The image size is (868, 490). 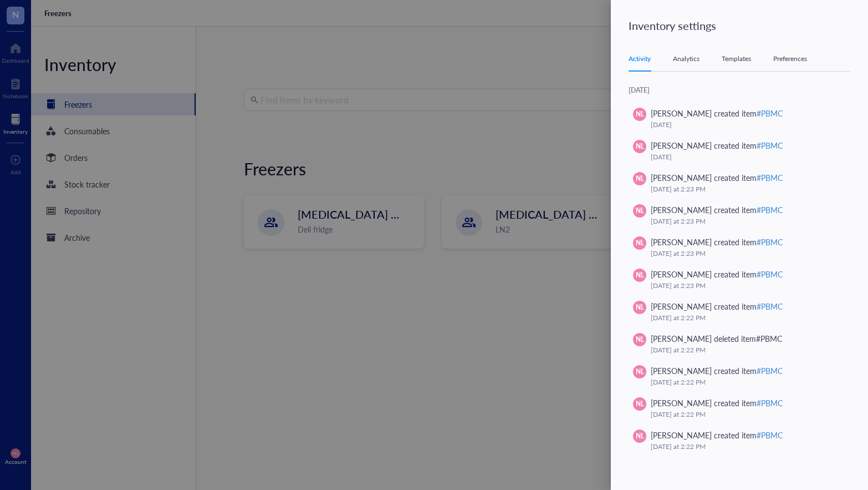 I want to click on div: Analytics, so click(x=686, y=59).